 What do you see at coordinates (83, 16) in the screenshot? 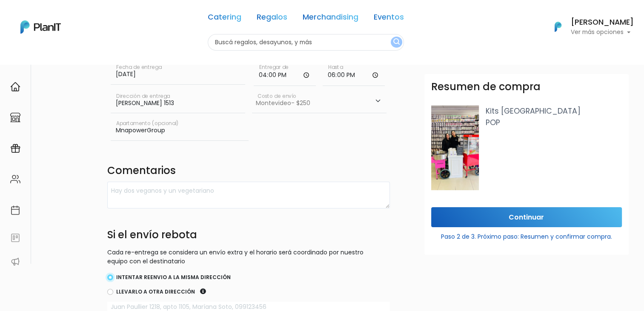
I see `div: ¿Necesitás ayuda?` at bounding box center [83, 16].